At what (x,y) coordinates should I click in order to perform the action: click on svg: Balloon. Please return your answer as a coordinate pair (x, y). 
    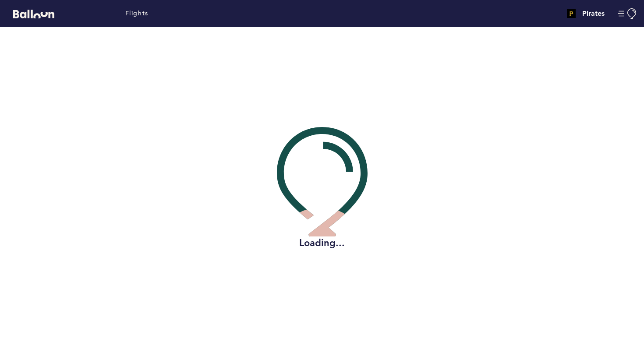
    Looking at the image, I should click on (34, 14).